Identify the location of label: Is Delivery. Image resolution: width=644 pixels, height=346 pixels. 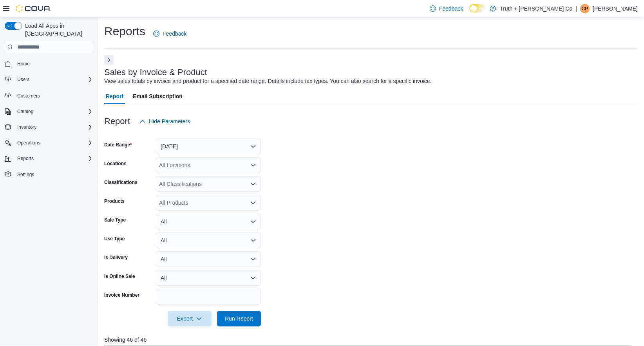
(116, 258).